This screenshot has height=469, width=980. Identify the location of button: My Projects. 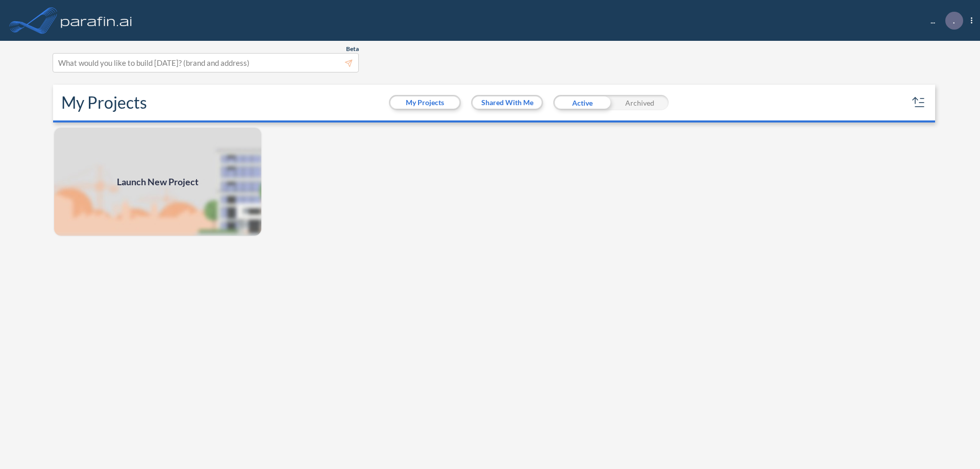
(424, 103).